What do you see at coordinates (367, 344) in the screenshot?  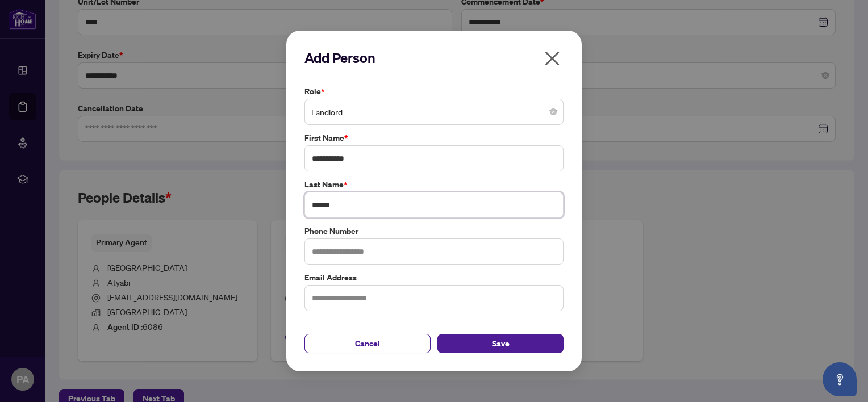 I see `span: Cancel` at bounding box center [367, 344].